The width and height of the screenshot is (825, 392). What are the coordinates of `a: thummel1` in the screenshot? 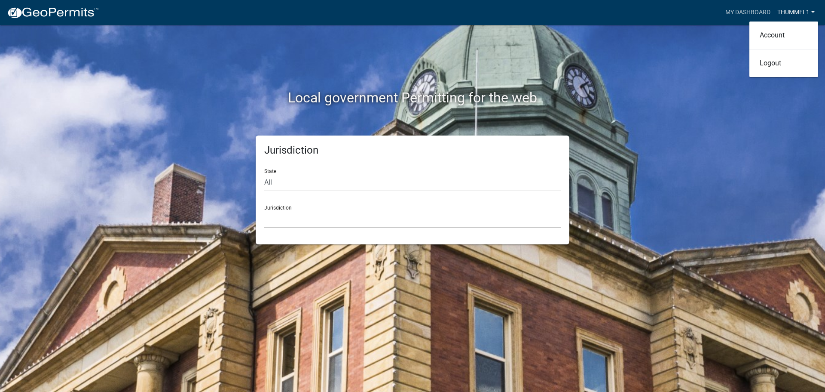 It's located at (796, 12).